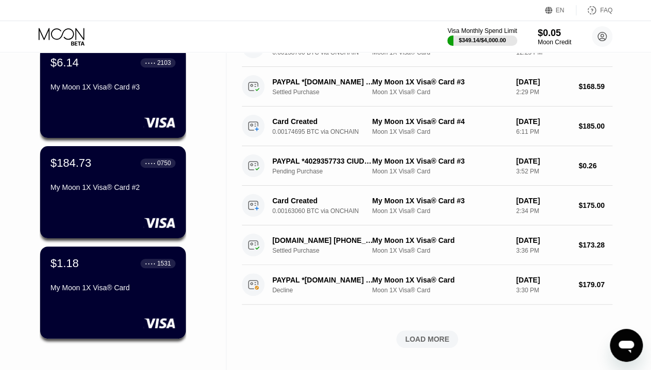 This screenshot has width=651, height=370. Describe the element at coordinates (64, 264) in the screenshot. I see `div: $1.18` at that location.